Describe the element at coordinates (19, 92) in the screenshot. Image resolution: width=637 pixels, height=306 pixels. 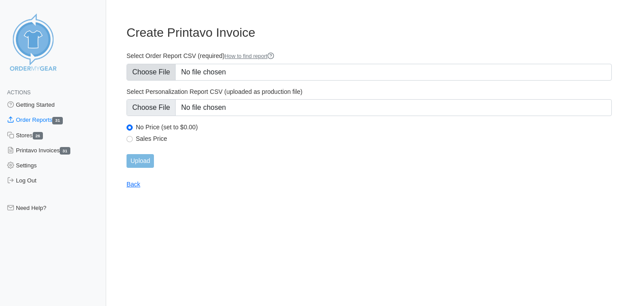
I see `span: Actions` at that location.